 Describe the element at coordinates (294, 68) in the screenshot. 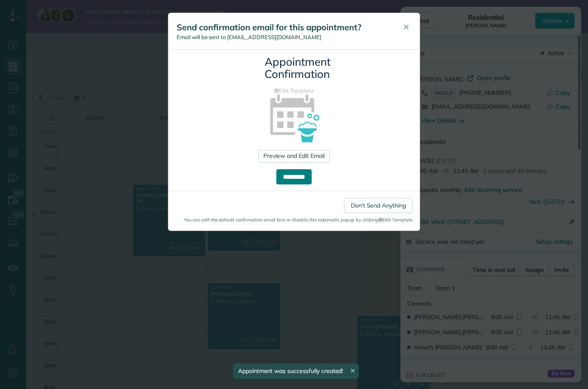

I see `h3: Appointment Confirmation` at that location.